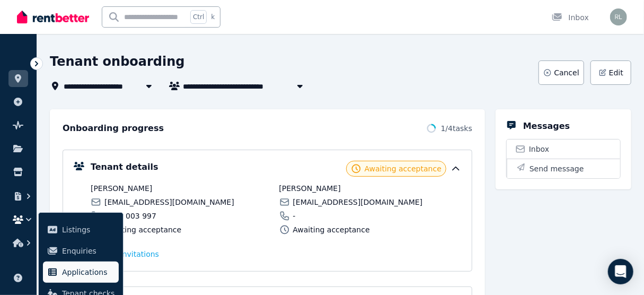  Describe the element at coordinates (80, 229) in the screenshot. I see `a: Listings` at that location.